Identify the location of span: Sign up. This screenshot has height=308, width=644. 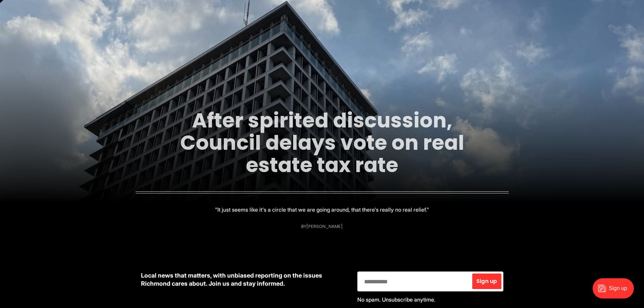
(487, 281).